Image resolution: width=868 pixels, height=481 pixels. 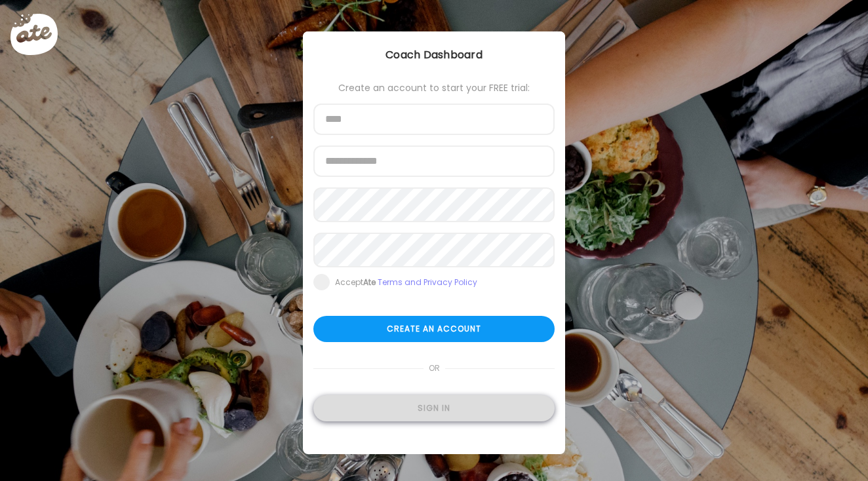 I want to click on b: Ate, so click(x=369, y=282).